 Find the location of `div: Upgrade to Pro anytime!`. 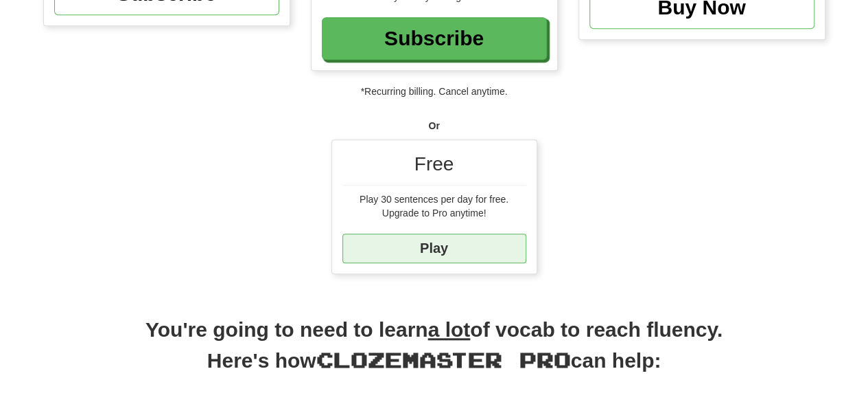

div: Upgrade to Pro anytime! is located at coordinates (434, 213).